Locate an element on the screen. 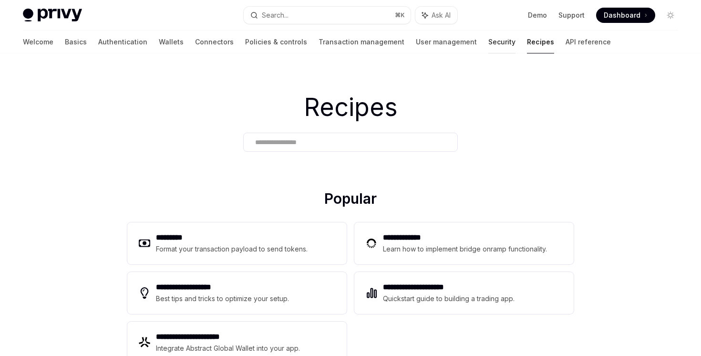  a: Basics is located at coordinates (76, 42).